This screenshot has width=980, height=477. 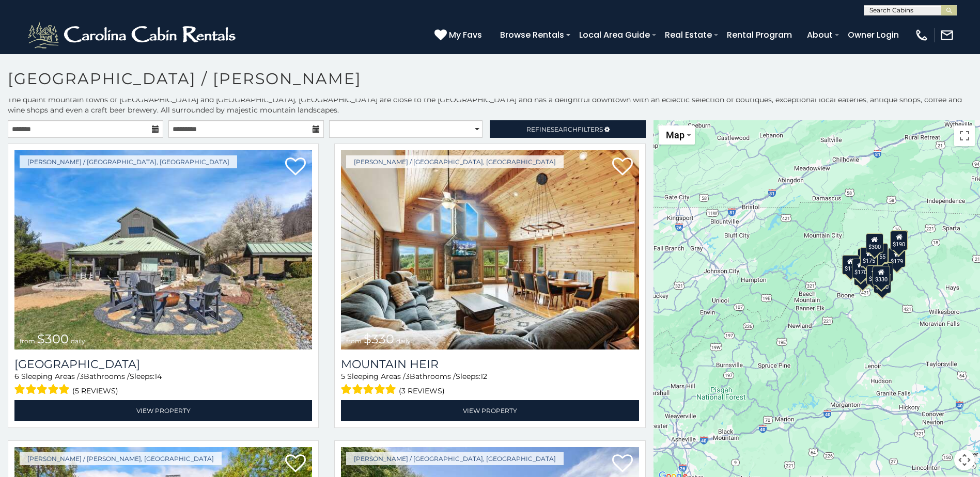 What do you see at coordinates (964, 460) in the screenshot?
I see `button: Map camera controls` at bounding box center [964, 460].